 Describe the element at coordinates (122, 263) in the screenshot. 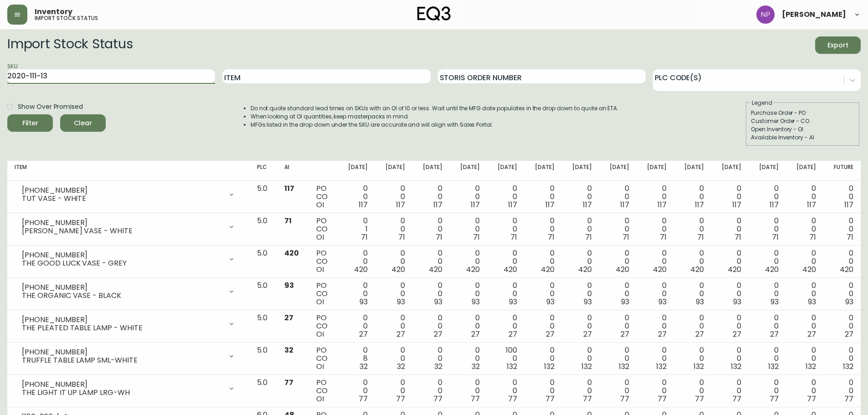

I see `div: THE GOOD LUCK VASE - GREY` at that location.